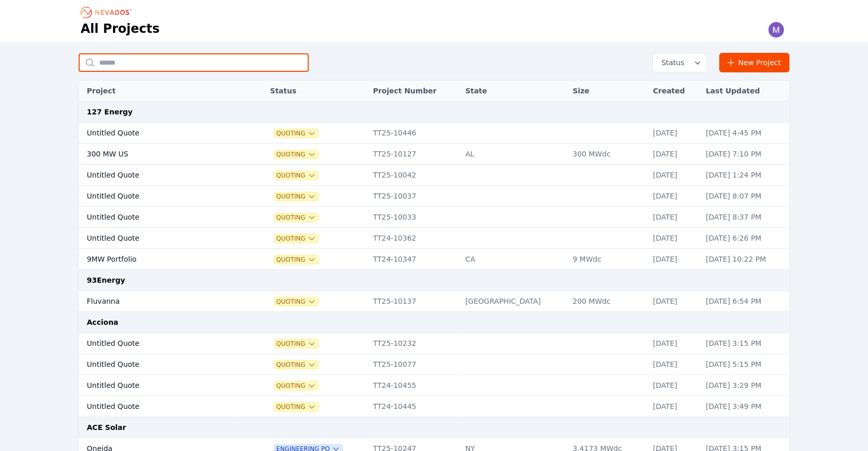  Describe the element at coordinates (607, 301) in the screenshot. I see `td: 200 MWdc` at that location.